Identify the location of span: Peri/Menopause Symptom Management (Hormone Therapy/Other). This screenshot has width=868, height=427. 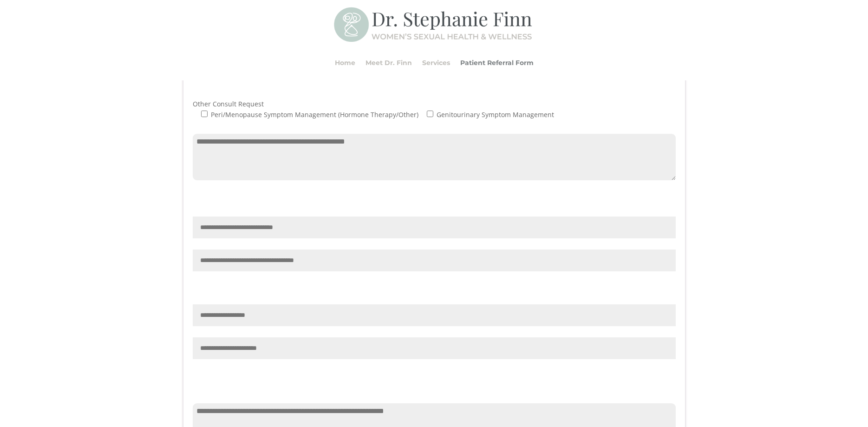
(313, 114).